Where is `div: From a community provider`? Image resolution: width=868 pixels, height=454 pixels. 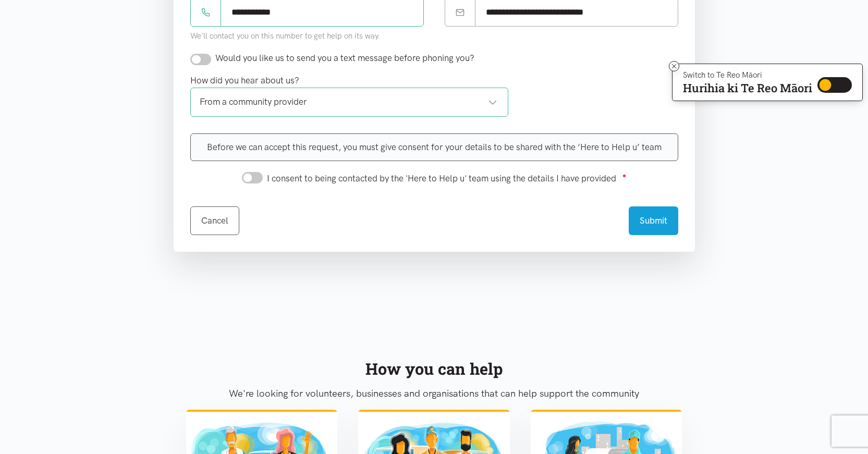
div: From a community provider is located at coordinates (349, 102).